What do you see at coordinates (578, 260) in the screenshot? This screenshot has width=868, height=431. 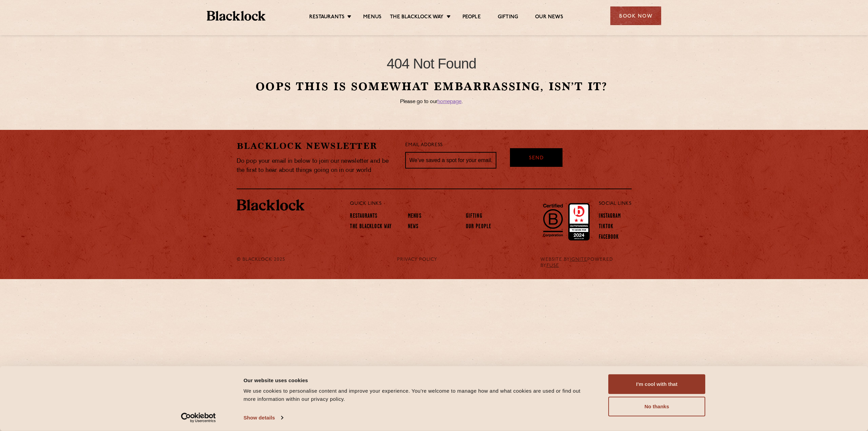 I see `a: IGNITE` at bounding box center [578, 260].